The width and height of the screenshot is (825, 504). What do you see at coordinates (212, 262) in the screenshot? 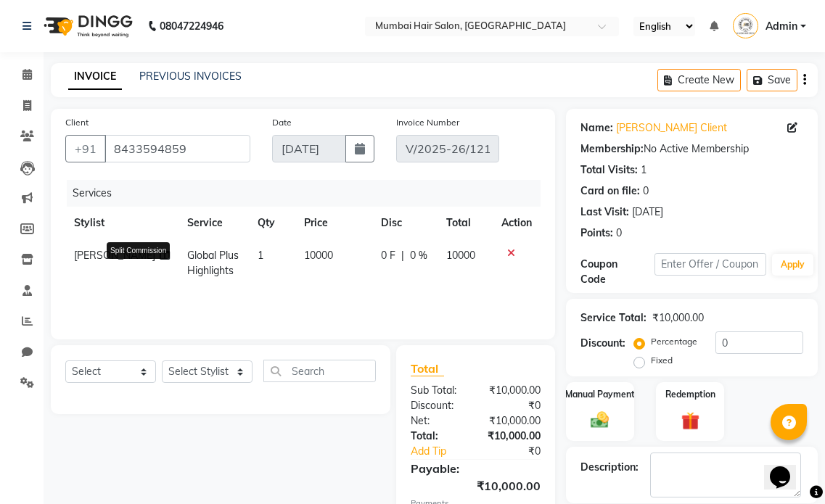
I see `span: Global Plus Highlights` at bounding box center [212, 262].